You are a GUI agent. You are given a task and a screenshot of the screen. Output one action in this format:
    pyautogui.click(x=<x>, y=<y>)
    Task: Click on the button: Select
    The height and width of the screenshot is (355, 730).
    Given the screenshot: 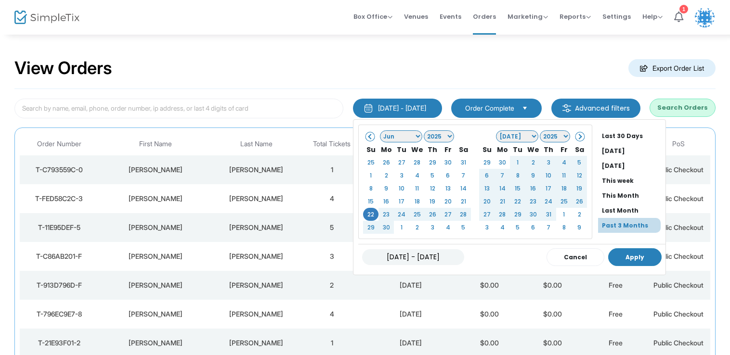 What is the action you would take?
    pyautogui.click(x=525, y=108)
    